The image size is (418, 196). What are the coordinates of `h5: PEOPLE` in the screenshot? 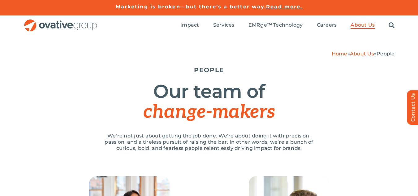 It's located at (209, 70).